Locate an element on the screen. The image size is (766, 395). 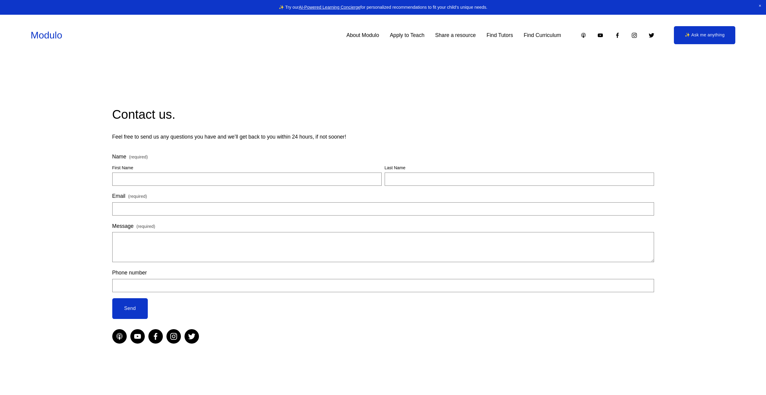
p: Feel free to send us any questions you have and we’ll get back to you within 24 hours, if not soo... is located at coordinates (383, 137).